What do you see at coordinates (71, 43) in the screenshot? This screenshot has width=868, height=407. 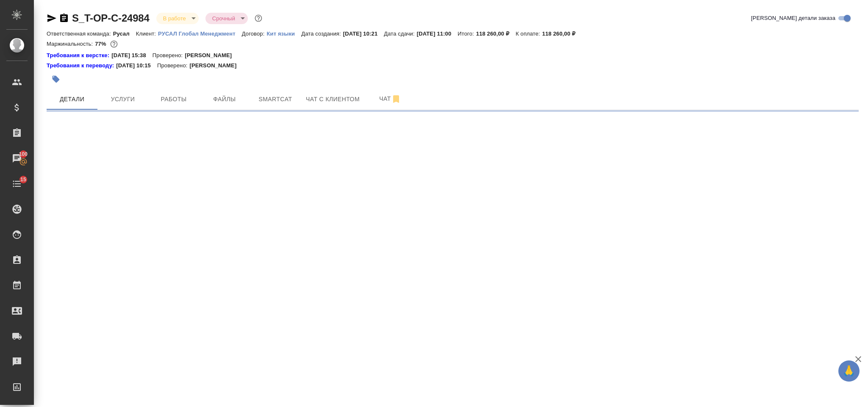 I see `p: Маржинальность:` at bounding box center [71, 43].